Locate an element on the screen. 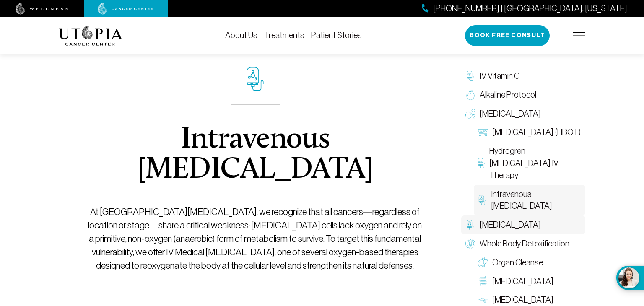 This screenshot has width=644, height=306. img: Hyperbaric Oxygen Therapy (HBOT) is located at coordinates (483, 133).